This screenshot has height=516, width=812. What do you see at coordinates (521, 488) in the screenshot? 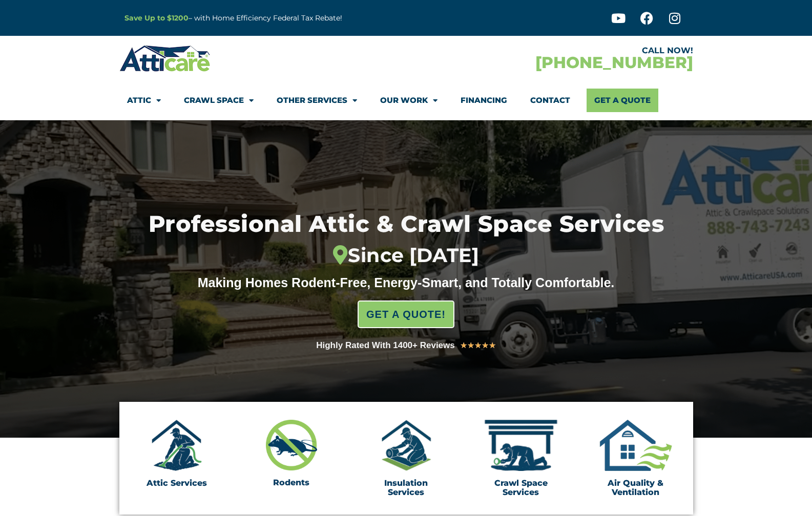
I see `a: Crawl Space Services` at bounding box center [521, 488].